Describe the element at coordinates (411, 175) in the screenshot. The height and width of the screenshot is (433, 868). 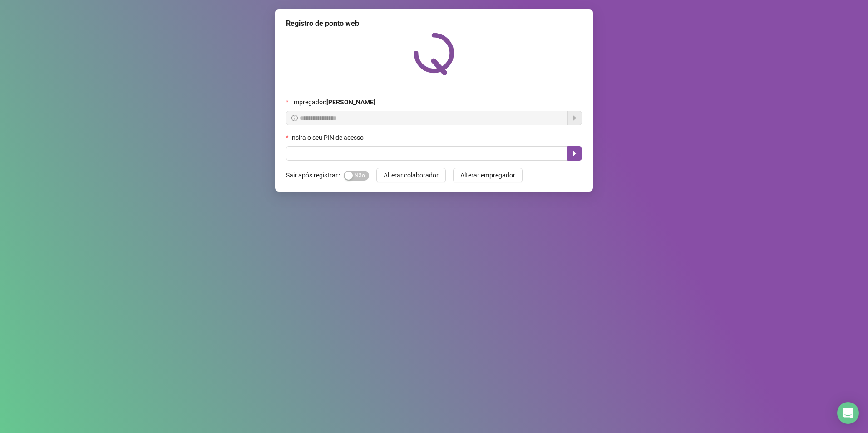
I see `button: Alterar colaborador` at that location.